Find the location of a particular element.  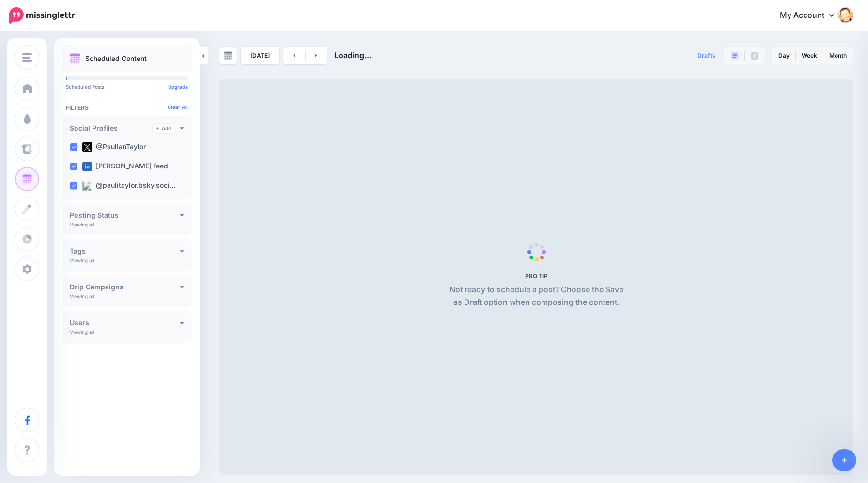

a: Add is located at coordinates (164, 128).